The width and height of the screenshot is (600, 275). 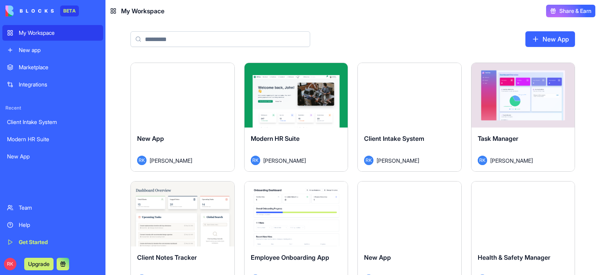 I want to click on div: New app, so click(x=59, y=50).